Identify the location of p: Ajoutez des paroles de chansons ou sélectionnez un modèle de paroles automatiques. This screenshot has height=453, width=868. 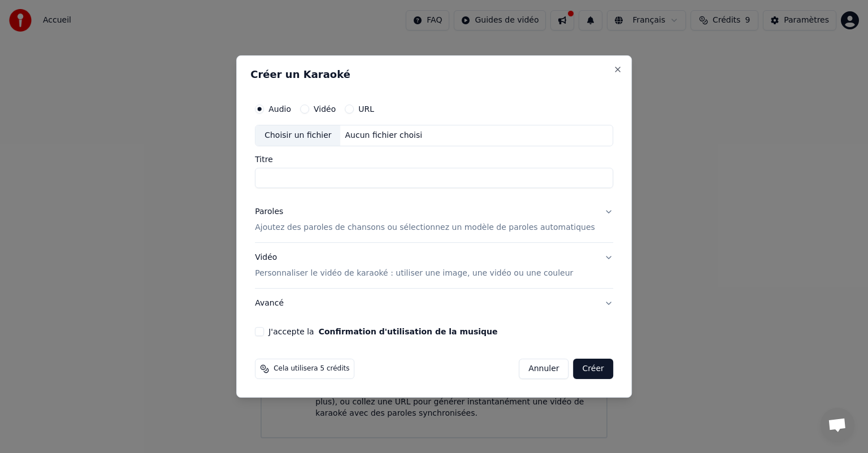
(425, 227).